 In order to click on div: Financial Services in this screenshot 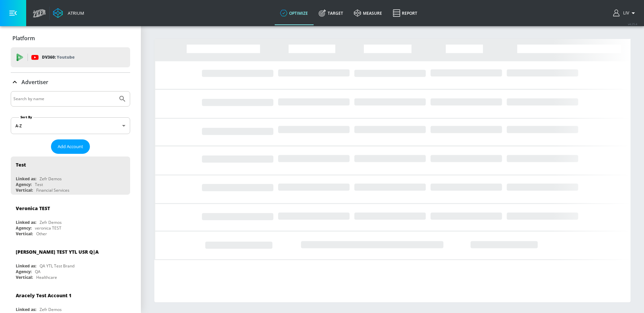, I will do `click(53, 190)`.